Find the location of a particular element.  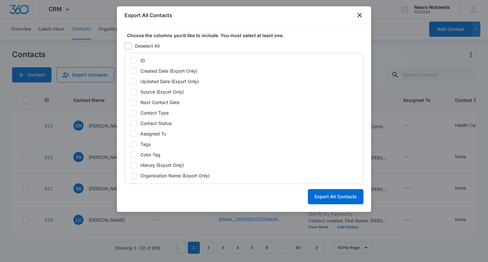

div: Organization Name (Export Only) is located at coordinates (175, 176).